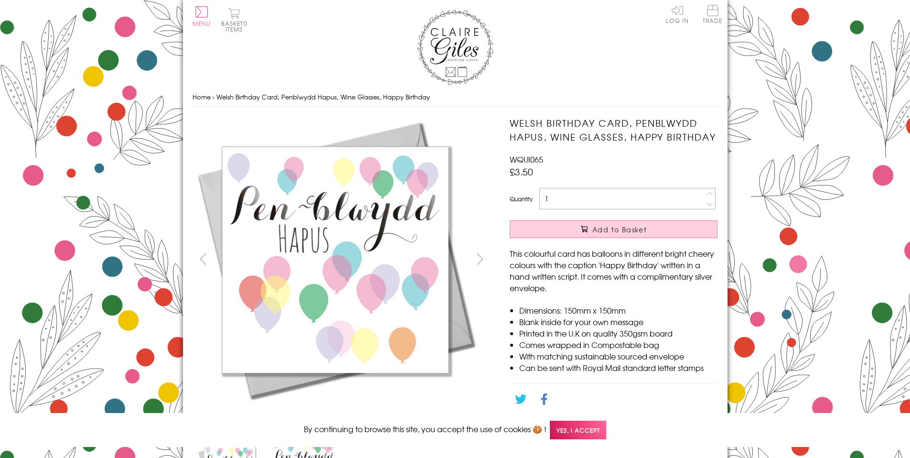 This screenshot has width=910, height=458. What do you see at coordinates (618, 344) in the screenshot?
I see `li: Comes wrapped in Compostable bag` at bounding box center [618, 344].